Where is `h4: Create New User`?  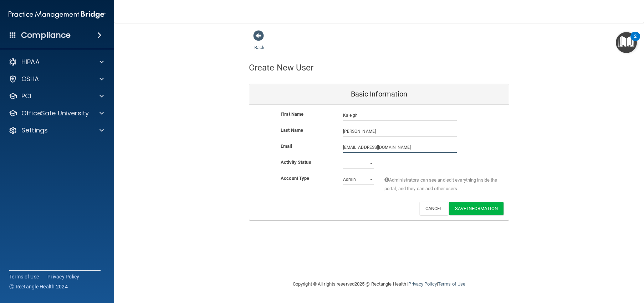 h4: Create New User is located at coordinates (281, 68).